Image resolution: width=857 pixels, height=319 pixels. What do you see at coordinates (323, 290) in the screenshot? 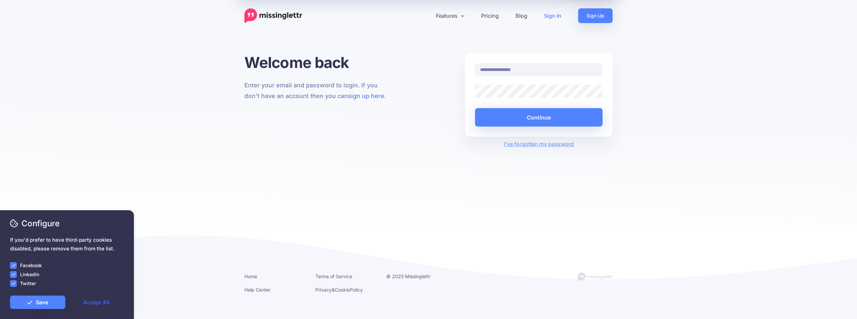
I see `a: Privacy` at bounding box center [323, 290].